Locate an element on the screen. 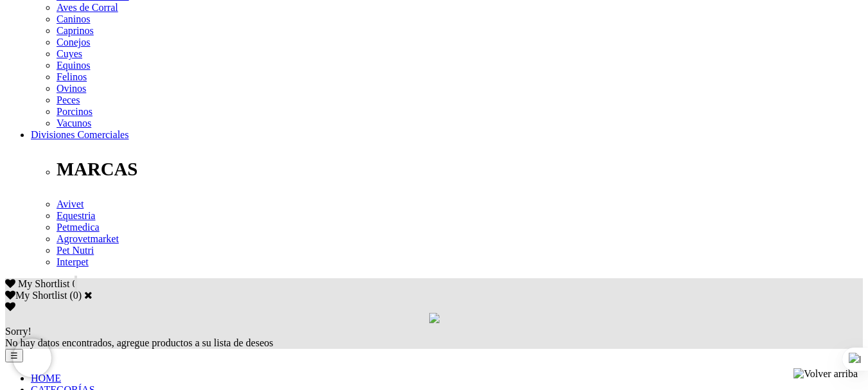 The height and width of the screenshot is (390, 868). a: Caninos is located at coordinates (73, 19).